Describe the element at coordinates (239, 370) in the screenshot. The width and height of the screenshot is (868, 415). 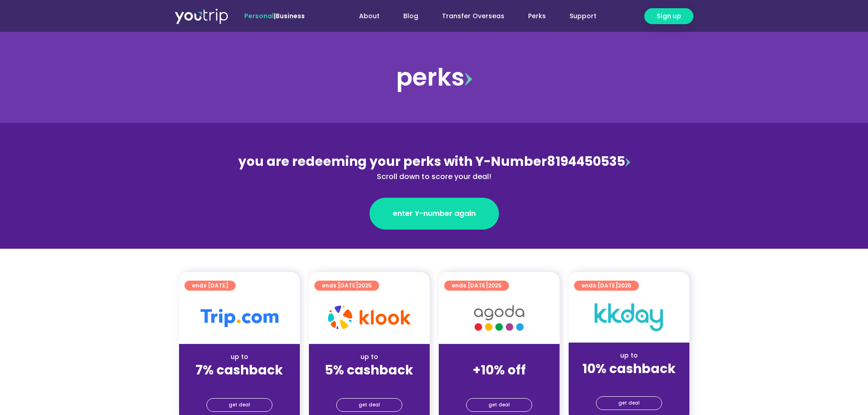
I see `strong: 7% cashback` at that location.